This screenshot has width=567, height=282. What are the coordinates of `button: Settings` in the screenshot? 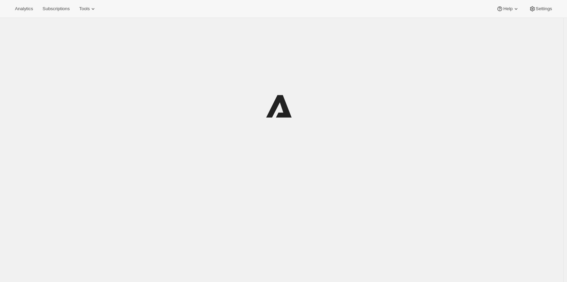 It's located at (540, 9).